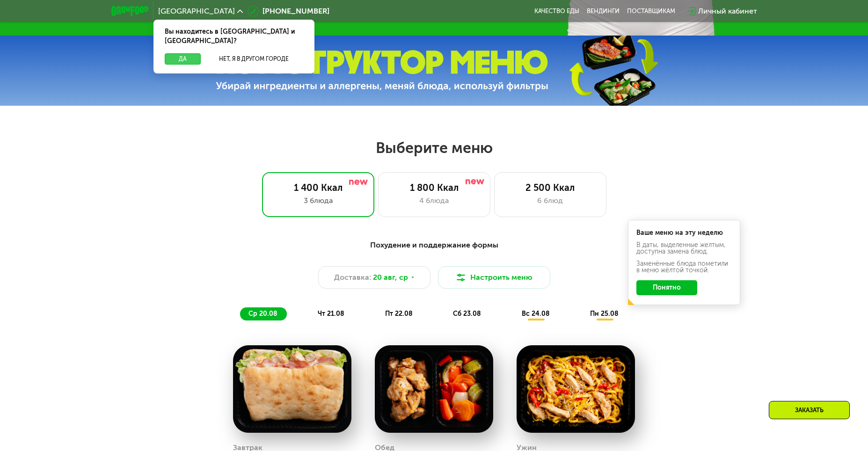 The width and height of the screenshot is (868, 451). What do you see at coordinates (434, 148) in the screenshot?
I see `h2: Выберите меню` at bounding box center [434, 148].